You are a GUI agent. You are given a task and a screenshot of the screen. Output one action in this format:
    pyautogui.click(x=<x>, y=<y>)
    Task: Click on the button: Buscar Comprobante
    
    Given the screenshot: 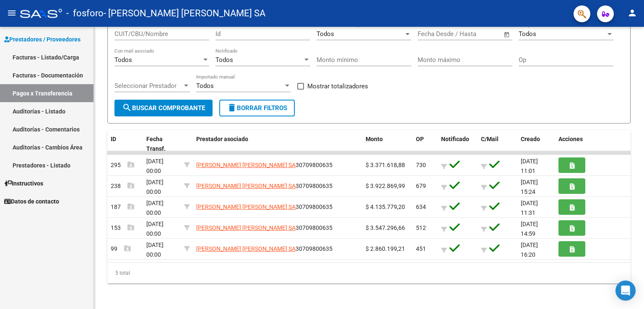 What is the action you would take?
    pyautogui.click(x=163, y=108)
    